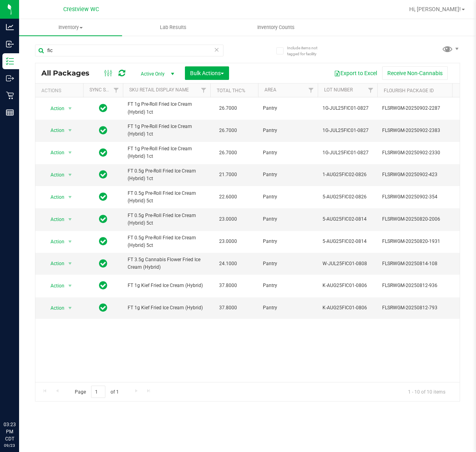  Describe the element at coordinates (167, 264) in the screenshot. I see `span: FT 3.5g Cannabis Flower Fried Ice Cream (Hybrid)` at that location.